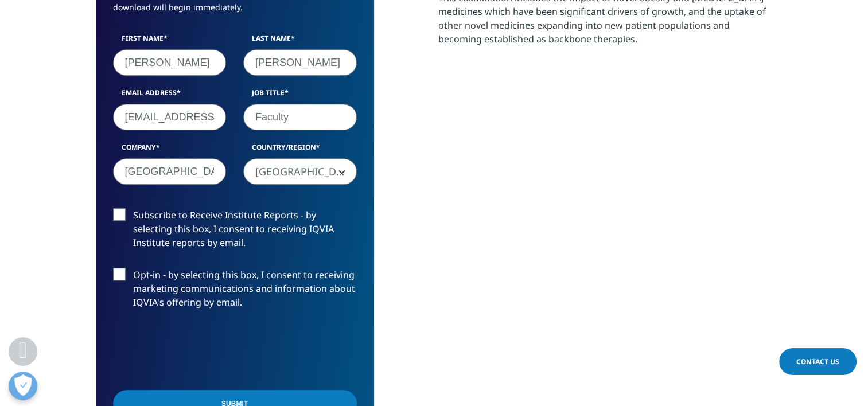 The image size is (868, 406). Describe the element at coordinates (817, 361) in the screenshot. I see `span: Contact Us` at that location.